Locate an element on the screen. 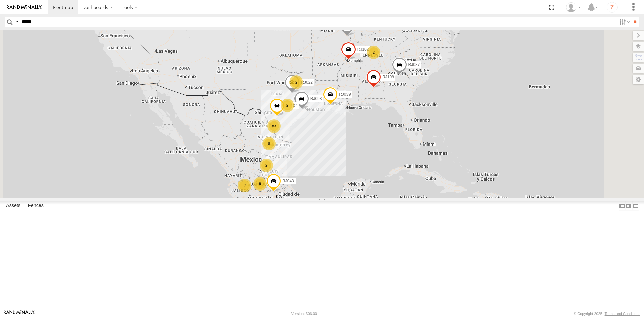  div: Version: 306.00 is located at coordinates (304, 313).